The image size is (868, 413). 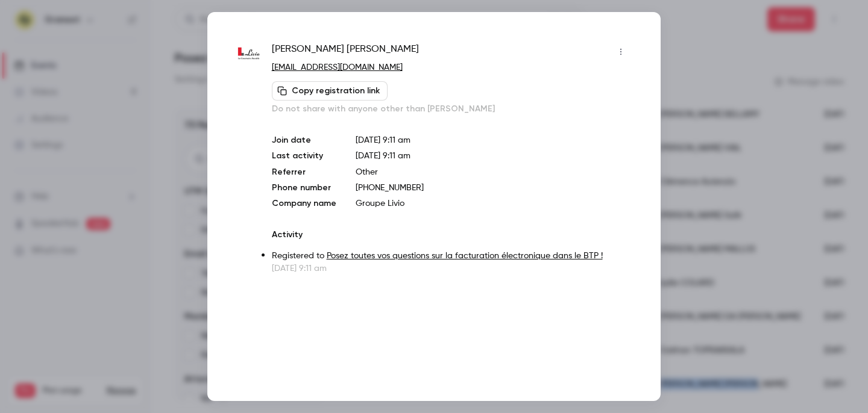 I want to click on p: Phone number, so click(x=304, y=188).